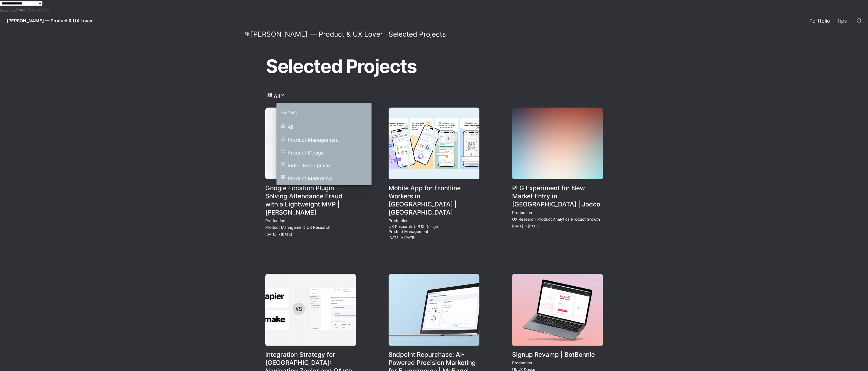  What do you see at coordinates (21, 10) in the screenshot?
I see `img: Google Translate` at bounding box center [21, 10].